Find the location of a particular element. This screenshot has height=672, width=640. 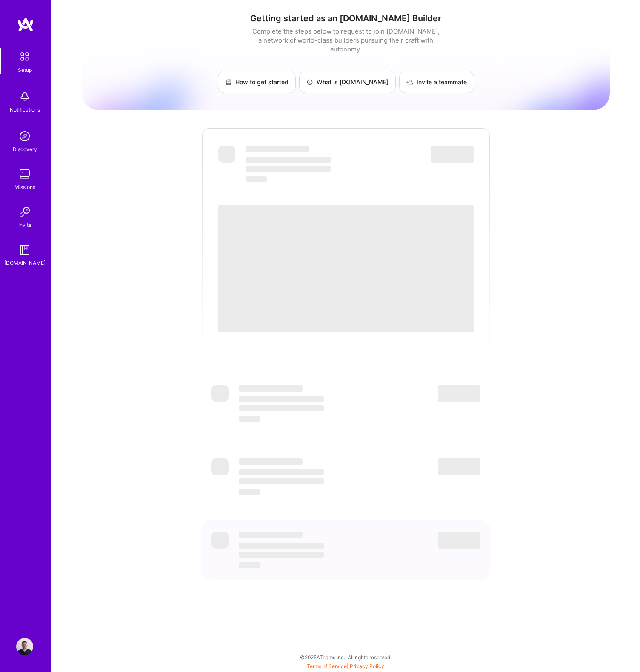

img: logo is located at coordinates (25, 25).